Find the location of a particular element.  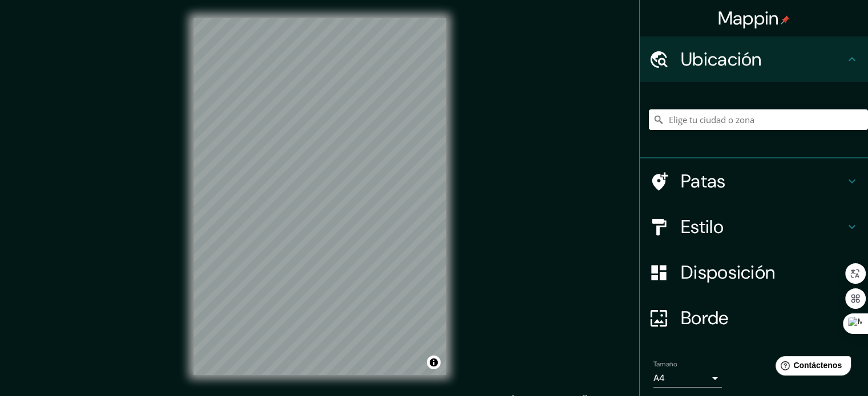

font: Ubicación is located at coordinates (721, 59).